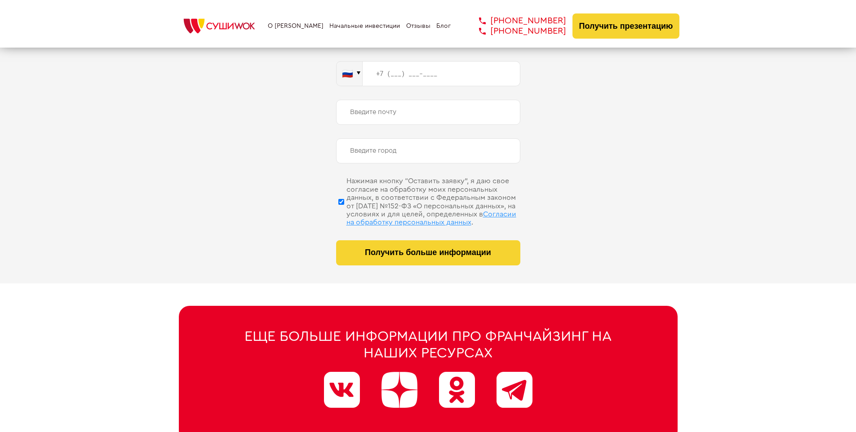 This screenshot has width=856, height=432. What do you see at coordinates (444, 26) in the screenshot?
I see `a: Блог` at bounding box center [444, 26].